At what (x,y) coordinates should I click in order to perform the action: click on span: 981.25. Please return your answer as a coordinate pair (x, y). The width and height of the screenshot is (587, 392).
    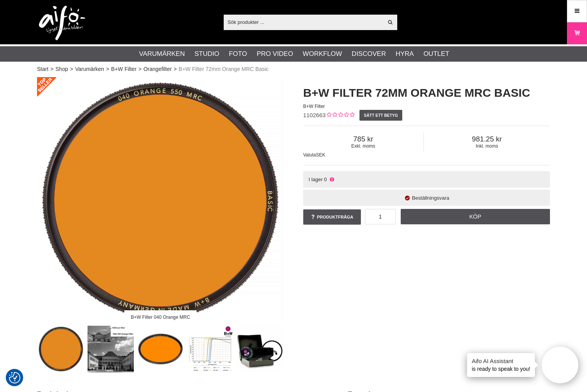
    Looking at the image, I should click on (487, 139).